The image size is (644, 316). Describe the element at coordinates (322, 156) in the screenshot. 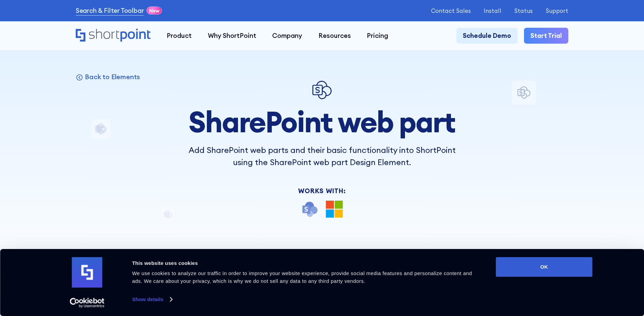

I see `p: Add SharePoint web parts and their basic functionality into ShortPoint using the SharePoint web p...` at that location.